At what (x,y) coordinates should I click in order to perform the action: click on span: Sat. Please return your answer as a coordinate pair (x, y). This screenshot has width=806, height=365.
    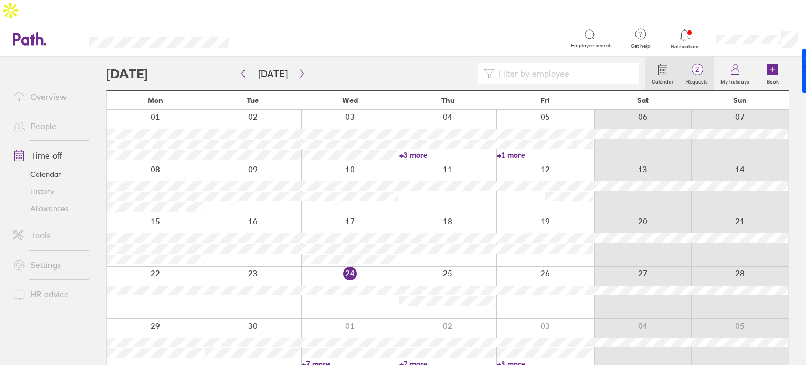
    Looking at the image, I should click on (643, 100).